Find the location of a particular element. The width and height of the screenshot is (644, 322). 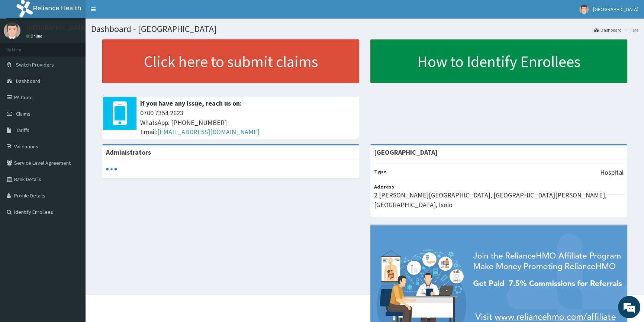

b: If you have any issue, reach us on: is located at coordinates (191, 103).